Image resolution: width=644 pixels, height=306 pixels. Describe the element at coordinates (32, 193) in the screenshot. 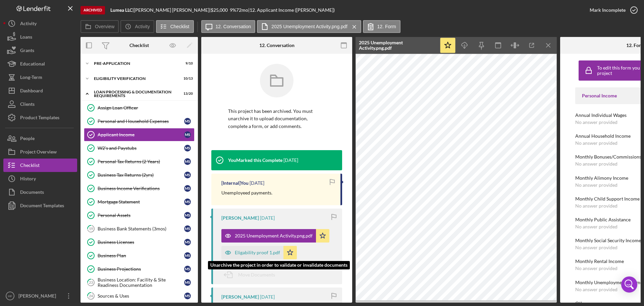

I see `div: Documents` at that location.